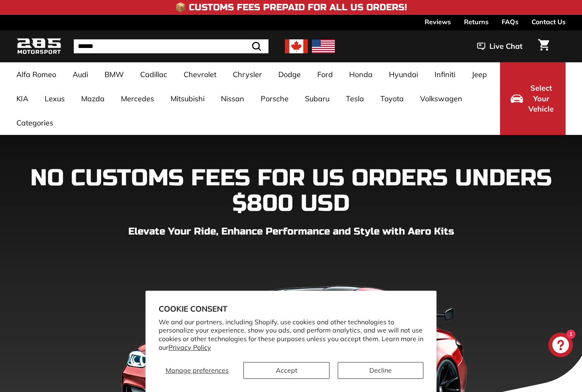 The image size is (582, 392). Describe the element at coordinates (291, 191) in the screenshot. I see `h1: NO CUSTOMS FEES FOR US ORDERS UNDERS $800 USD` at that location.